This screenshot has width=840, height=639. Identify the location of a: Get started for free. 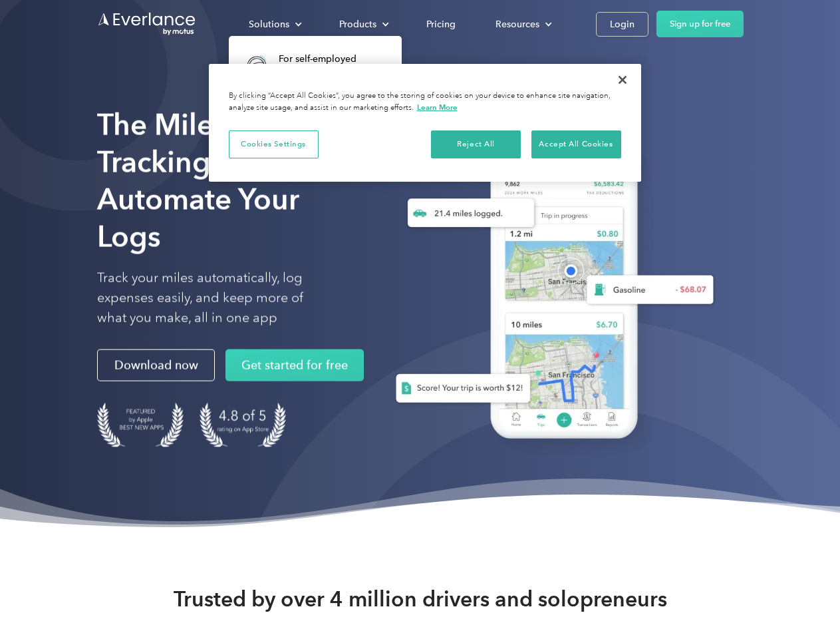
(295, 365).